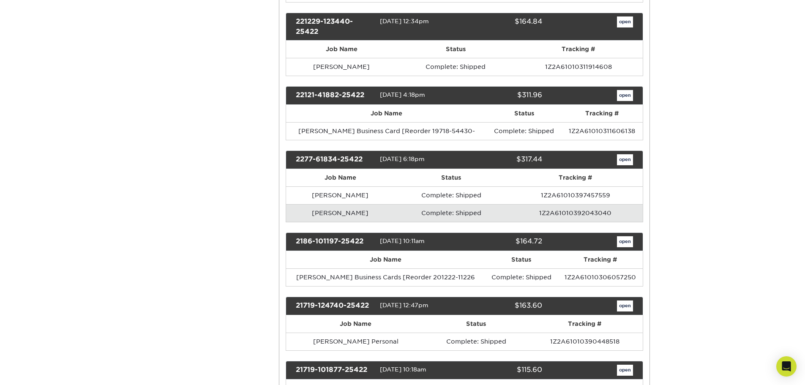 The width and height of the screenshot is (805, 385). I want to click on td: 1Z2A61010392043040, so click(575, 213).